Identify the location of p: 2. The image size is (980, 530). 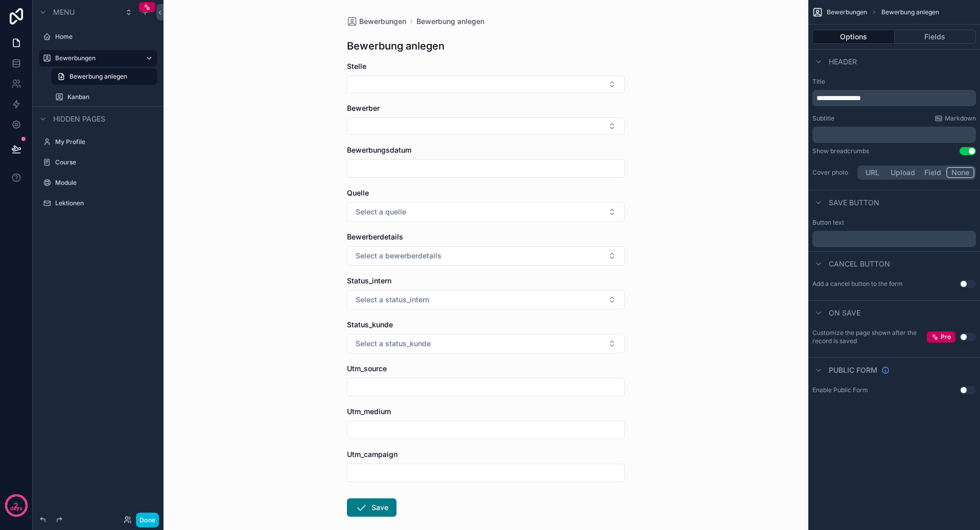
(16, 505).